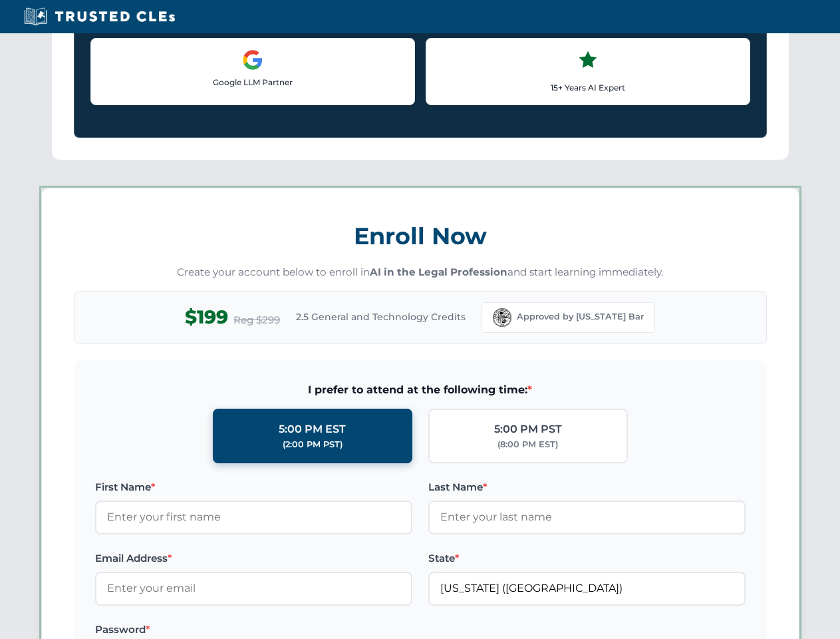 This screenshot has width=840, height=639. What do you see at coordinates (253, 82) in the screenshot?
I see `p: Google LLM Partner` at bounding box center [253, 82].